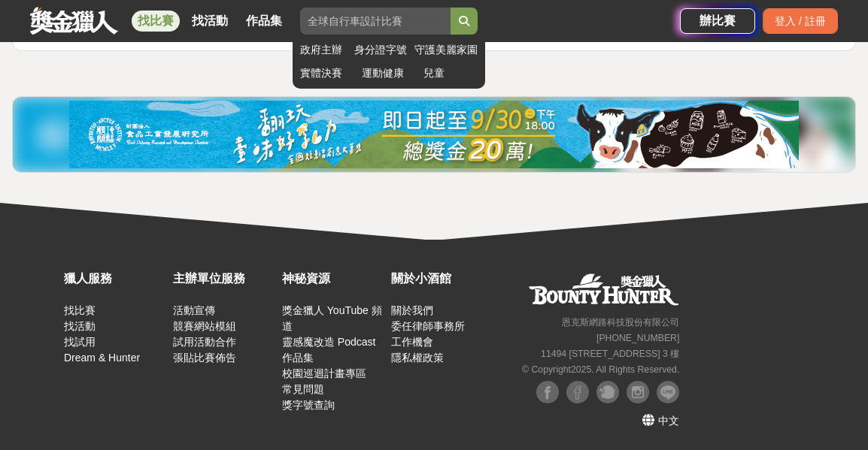 The width and height of the screenshot is (868, 450). I want to click on div: 神秘資源, so click(332, 279).